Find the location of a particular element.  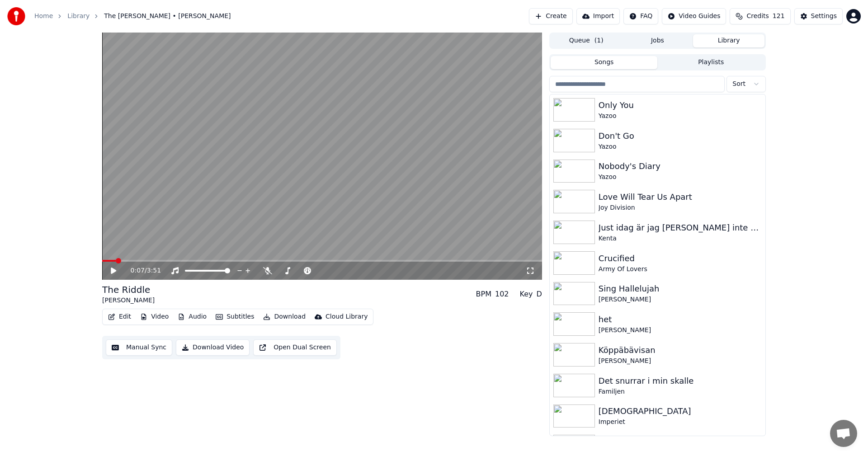

span: 3:51 is located at coordinates (154, 271).